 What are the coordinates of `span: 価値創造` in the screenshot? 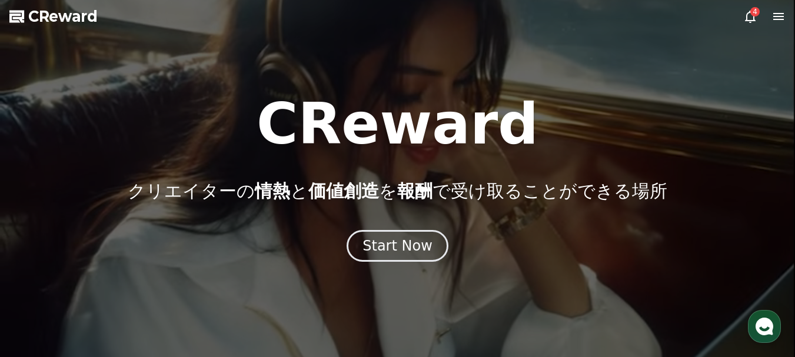 It's located at (344, 191).